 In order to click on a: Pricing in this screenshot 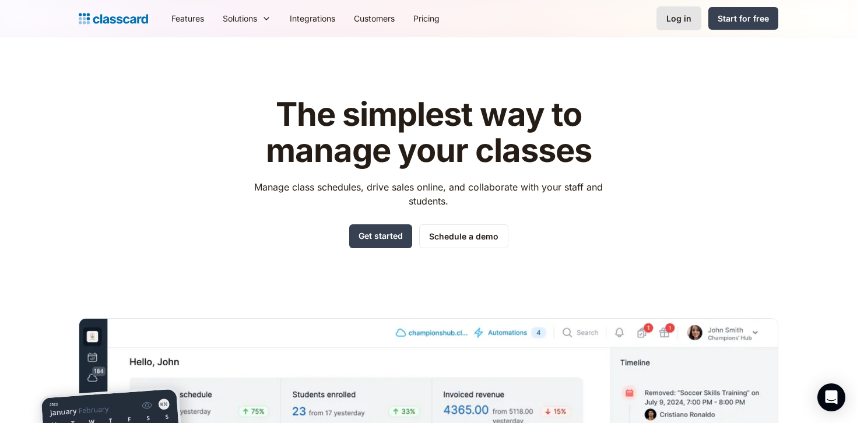, I will do `click(426, 18)`.